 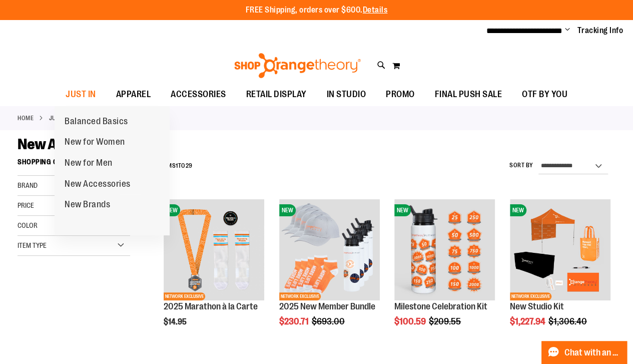 I want to click on span: Balanced Basics, so click(x=96, y=122).